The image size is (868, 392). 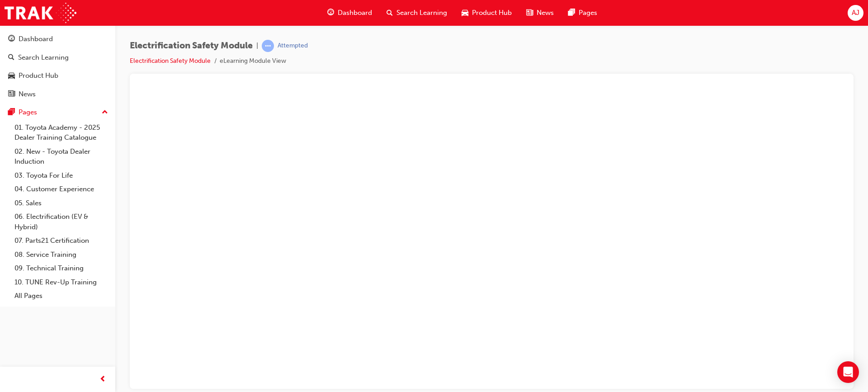 I want to click on a: 07. Parts21 Certification, so click(x=61, y=240).